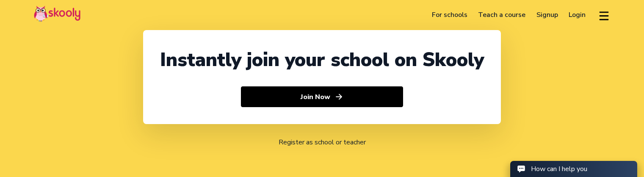  What do you see at coordinates (604, 15) in the screenshot?
I see `button: menu outline` at bounding box center [604, 15].